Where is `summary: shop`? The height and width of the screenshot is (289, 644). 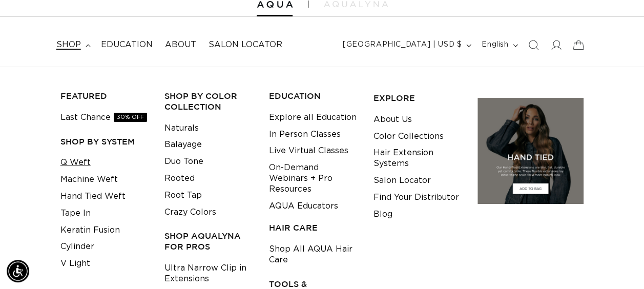
summary: shop is located at coordinates (72, 45).